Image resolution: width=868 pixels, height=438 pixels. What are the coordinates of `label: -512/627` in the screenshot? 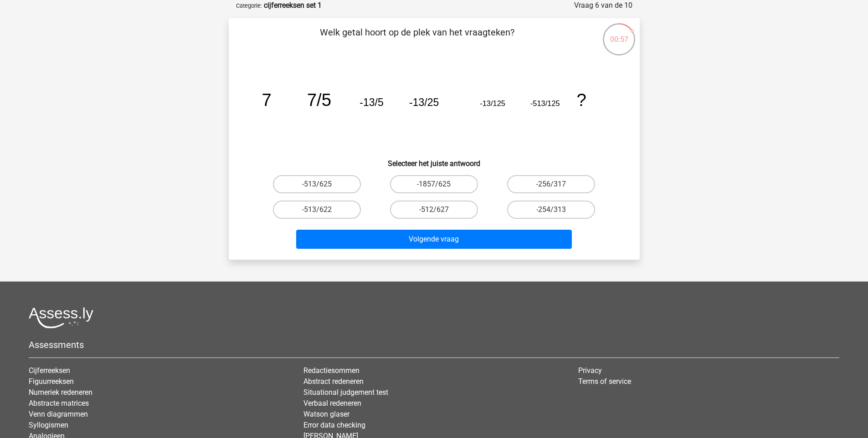 It's located at (434, 210).